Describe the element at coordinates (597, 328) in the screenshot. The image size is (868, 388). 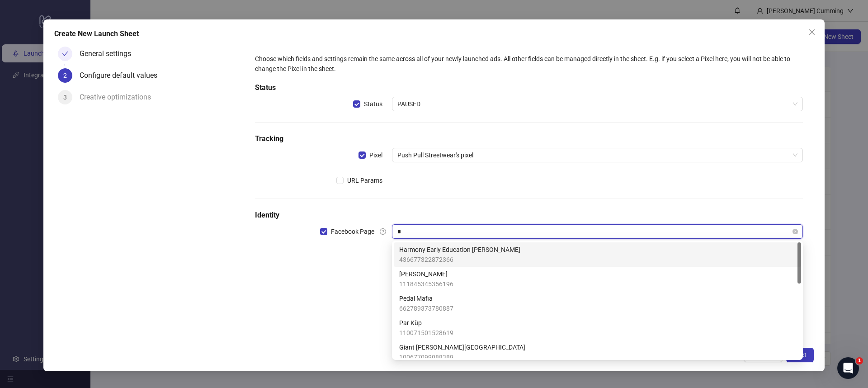
I see `div: Par Küp` at that location.